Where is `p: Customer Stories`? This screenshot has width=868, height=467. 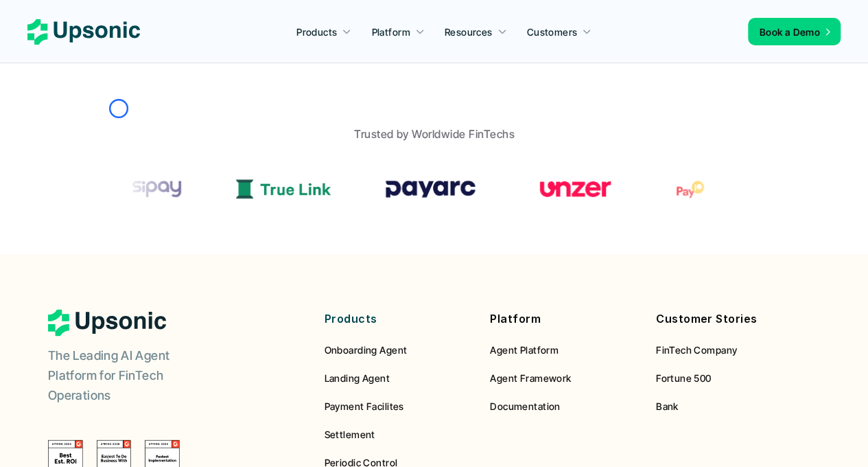 p: Customer Stories is located at coordinates (729, 319).